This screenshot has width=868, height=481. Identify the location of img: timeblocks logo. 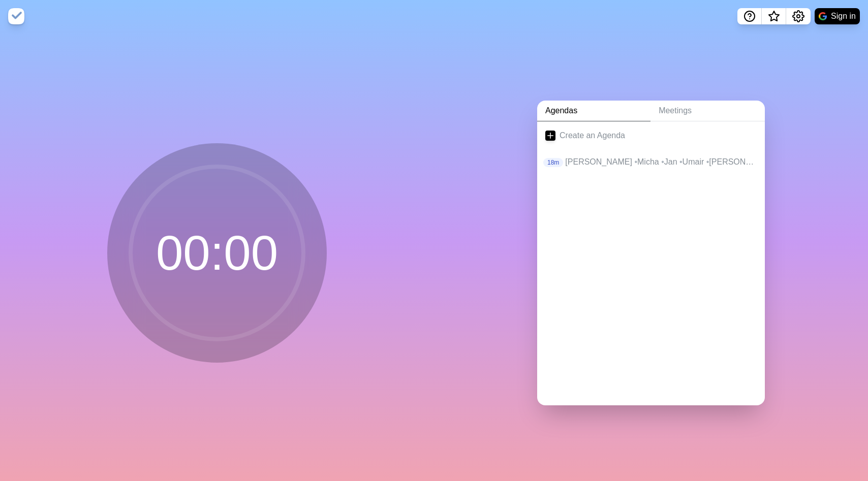
(16, 16).